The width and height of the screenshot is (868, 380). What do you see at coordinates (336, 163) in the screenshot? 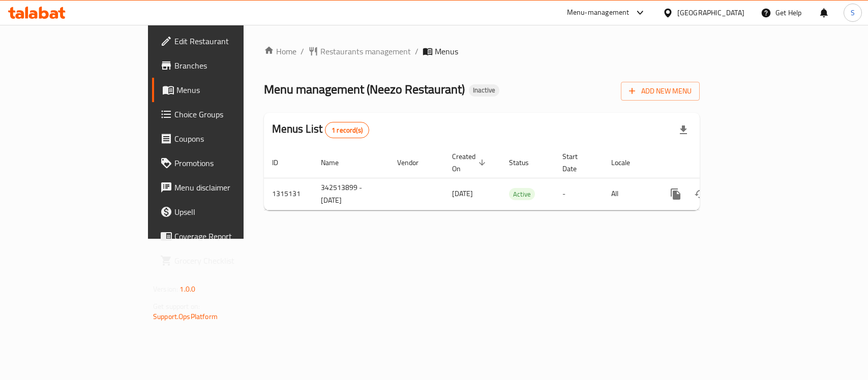
I see `span: Name` at bounding box center [336, 163].